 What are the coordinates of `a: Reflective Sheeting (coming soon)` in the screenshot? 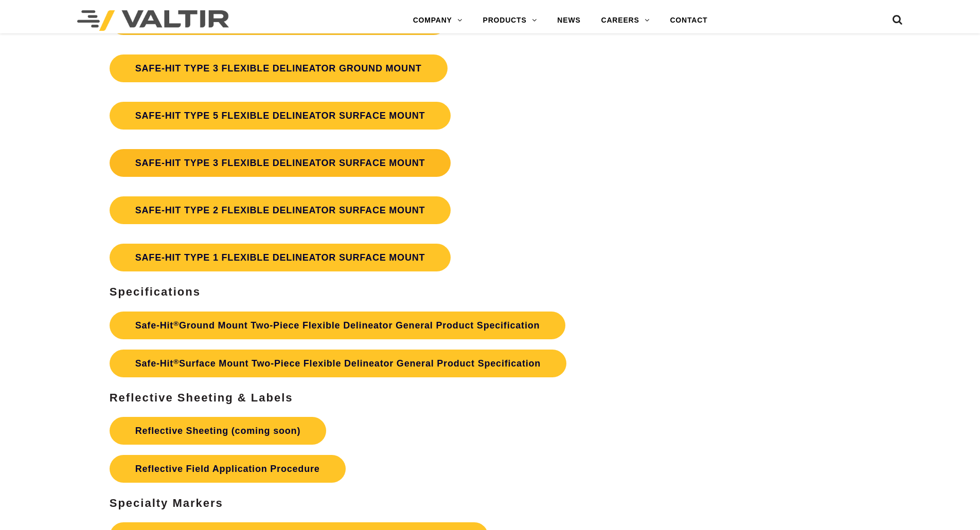 It's located at (217, 431).